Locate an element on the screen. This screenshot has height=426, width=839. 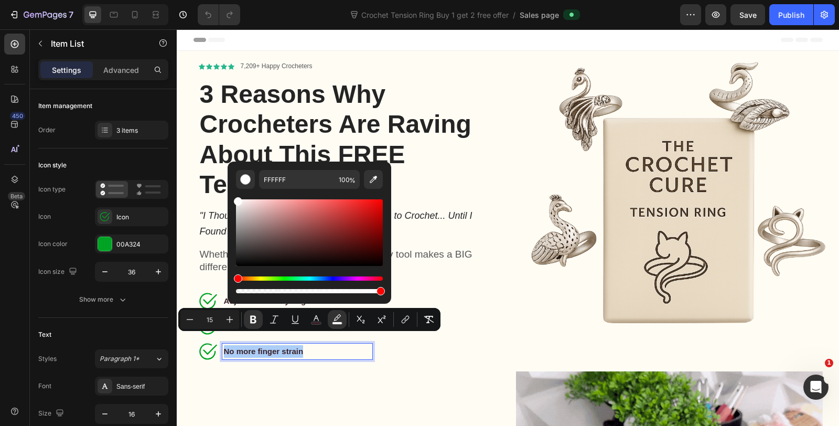
strong: Adjustable to any finger size is located at coordinates (100, 271).